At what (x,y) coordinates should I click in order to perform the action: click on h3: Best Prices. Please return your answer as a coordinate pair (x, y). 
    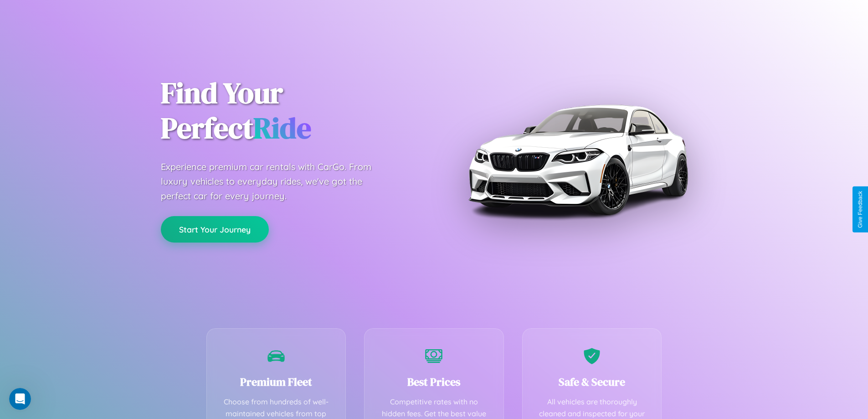
    Looking at the image, I should click on (434, 382).